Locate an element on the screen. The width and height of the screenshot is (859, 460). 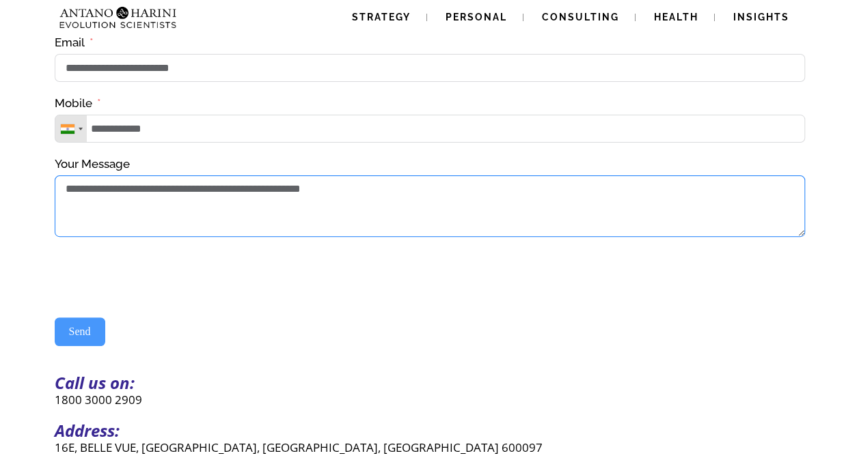
span: Insights is located at coordinates (761, 17).